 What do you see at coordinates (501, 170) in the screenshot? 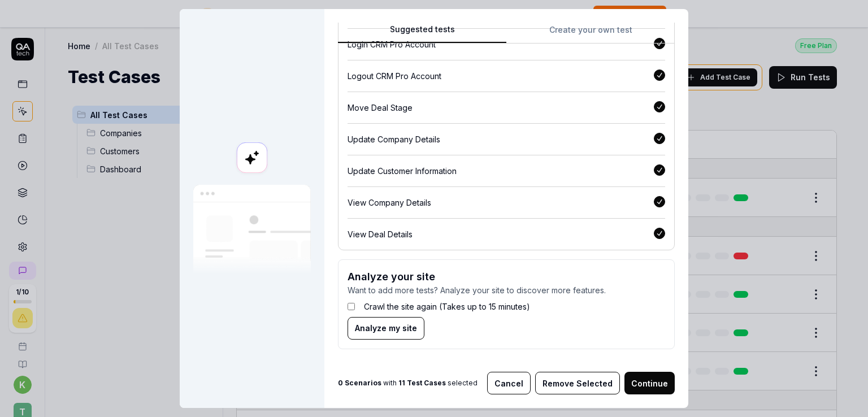
I see `div: Update Customer Information` at bounding box center [501, 170].